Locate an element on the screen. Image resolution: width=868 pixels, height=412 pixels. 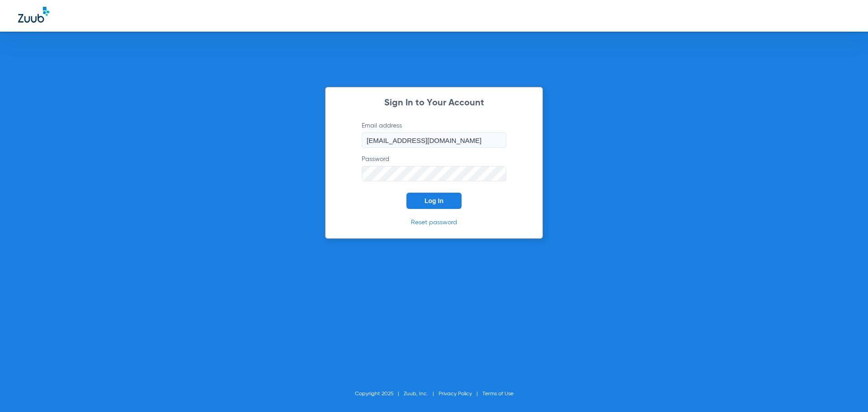
label: Email address is located at coordinates (434, 134).